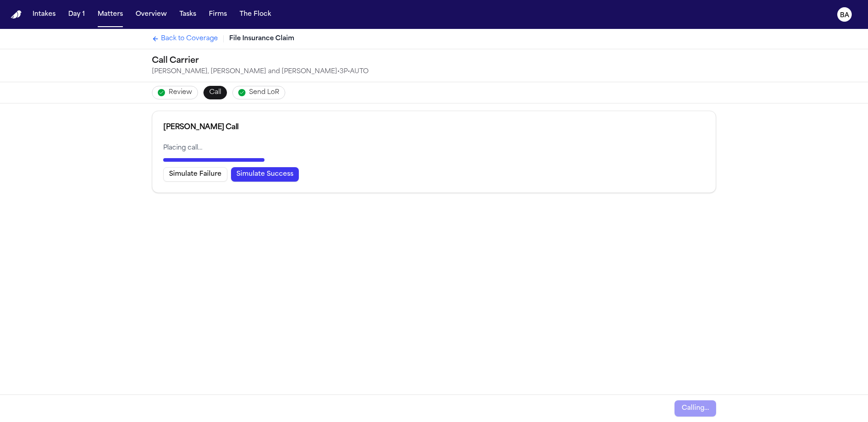 Image resolution: width=868 pixels, height=422 pixels. I want to click on button: Intakes, so click(44, 14).